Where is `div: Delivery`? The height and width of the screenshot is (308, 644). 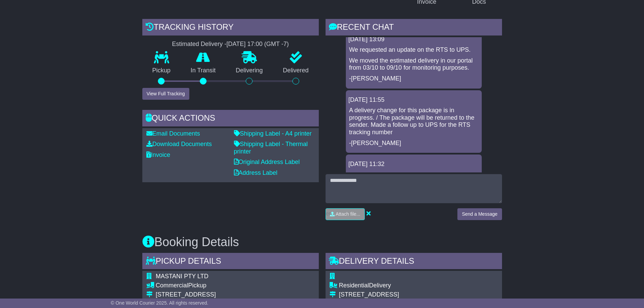 div: Delivery is located at coordinates (404, 286).